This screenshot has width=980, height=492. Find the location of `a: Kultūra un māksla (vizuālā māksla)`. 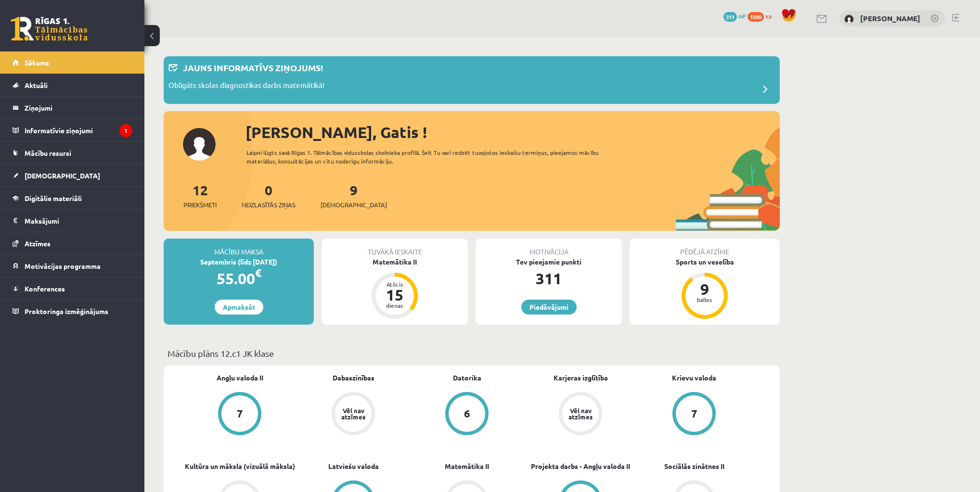

a: Kultūra un māksla (vizuālā māksla) is located at coordinates (240, 466).